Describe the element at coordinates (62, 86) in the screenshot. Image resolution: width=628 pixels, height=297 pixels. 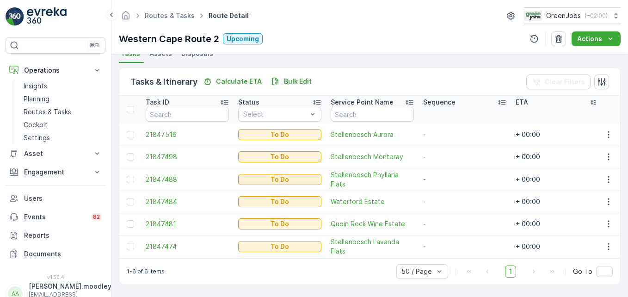
I see `a: Insights` at that location.